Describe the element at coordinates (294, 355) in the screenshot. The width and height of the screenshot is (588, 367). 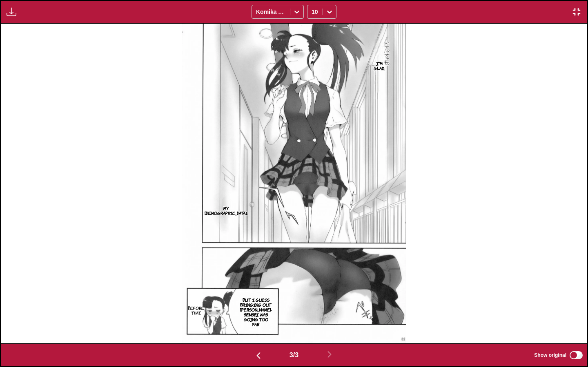
I see `span: 3 / 3` at that location.